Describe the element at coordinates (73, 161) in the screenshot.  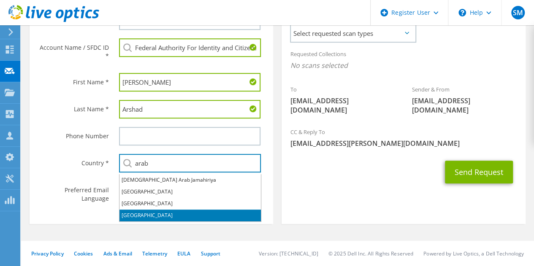
I see `label: Country *` at that location.